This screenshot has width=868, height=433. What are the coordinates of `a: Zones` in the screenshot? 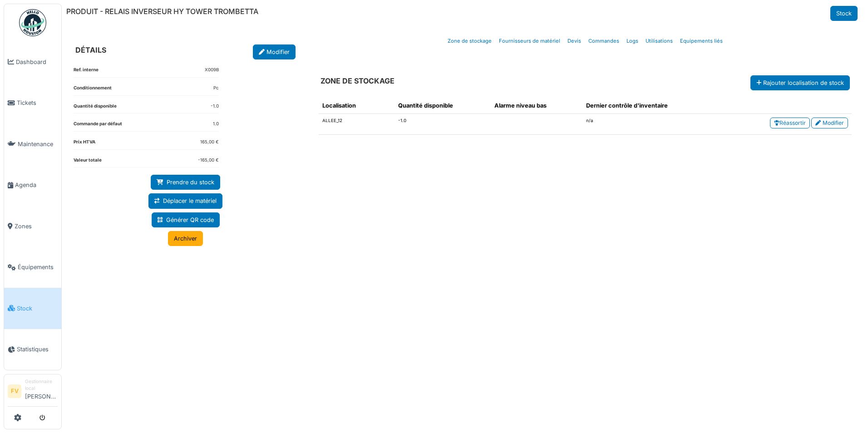 It's located at (32, 226).